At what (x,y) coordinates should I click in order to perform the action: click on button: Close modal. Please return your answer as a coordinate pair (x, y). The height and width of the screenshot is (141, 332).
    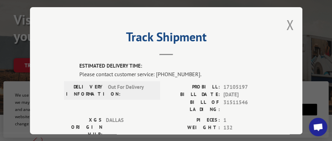
    Looking at the image, I should click on (290, 25).